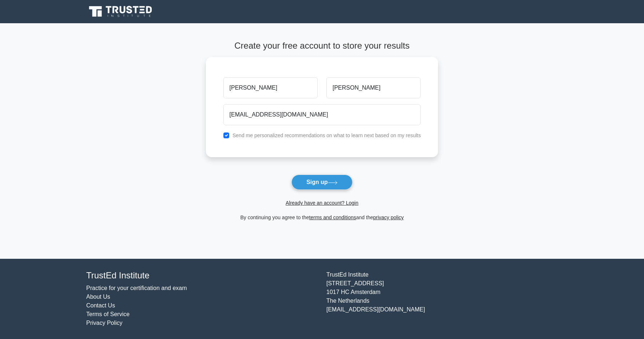 This screenshot has width=644, height=339. Describe the element at coordinates (136, 288) in the screenshot. I see `a: Practice for your certification and exam` at that location.